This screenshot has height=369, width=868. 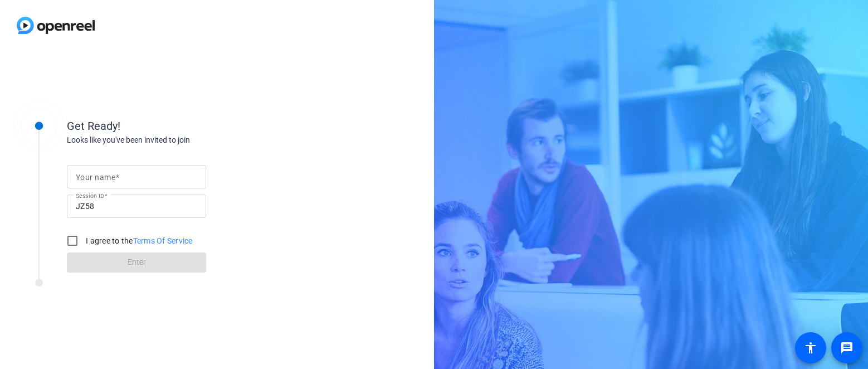 I want to click on mat-label: Your name, so click(x=95, y=177).